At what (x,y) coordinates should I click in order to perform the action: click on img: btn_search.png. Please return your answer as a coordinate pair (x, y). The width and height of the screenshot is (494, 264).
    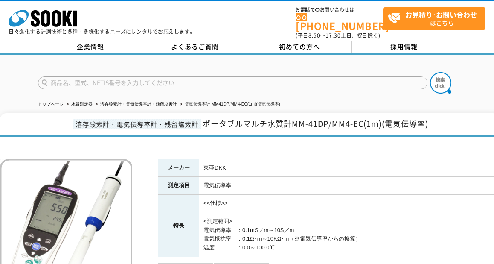
    Looking at the image, I should click on (441, 83).